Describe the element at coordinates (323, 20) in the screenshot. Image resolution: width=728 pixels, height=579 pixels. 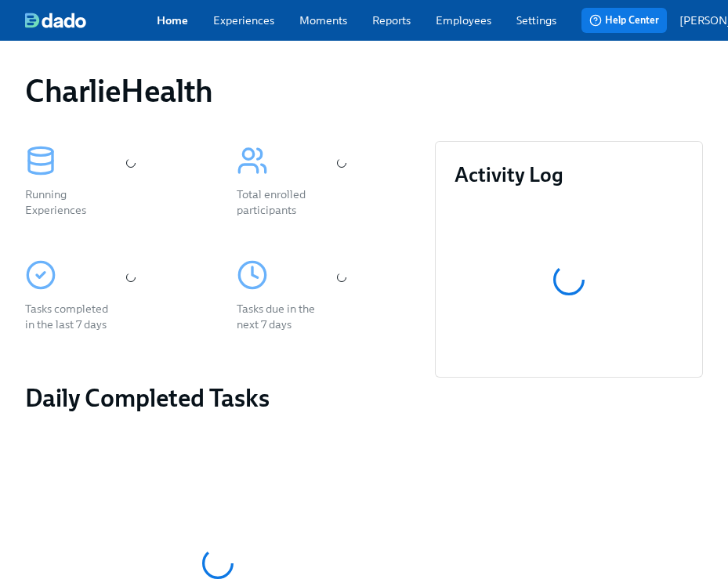
I see `a: Moments` at that location.